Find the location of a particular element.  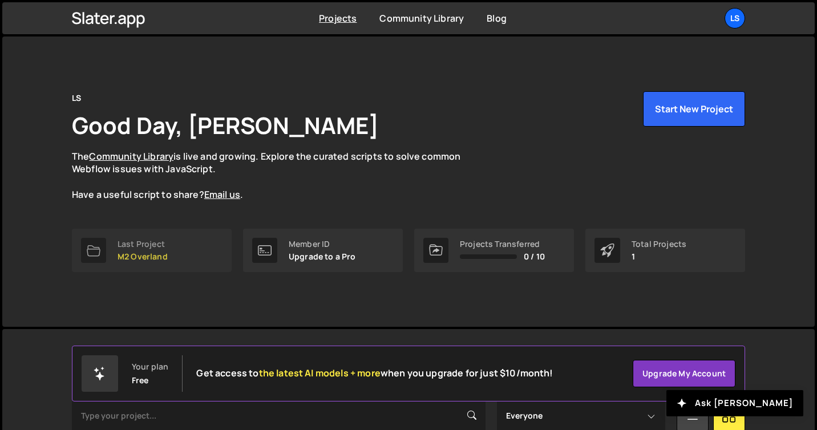

h2: Get access to when you upgrade for just $10/month! is located at coordinates (374, 373).